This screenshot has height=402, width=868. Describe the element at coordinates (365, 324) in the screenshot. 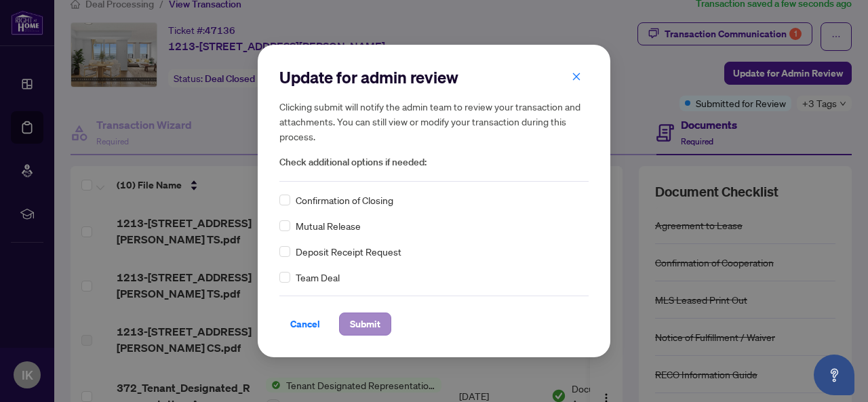

I see `span: Submit` at that location.